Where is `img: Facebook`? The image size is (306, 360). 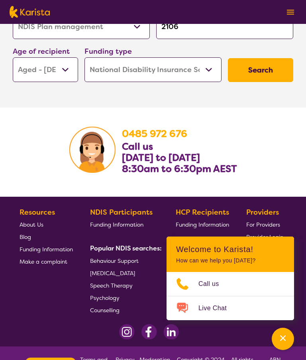
img: Facebook is located at coordinates (149, 332).